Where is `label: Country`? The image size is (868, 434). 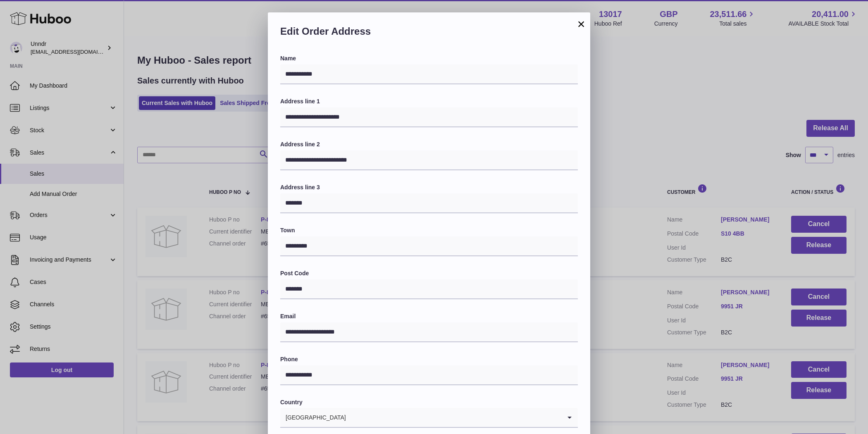 label: Country is located at coordinates (429, 402).